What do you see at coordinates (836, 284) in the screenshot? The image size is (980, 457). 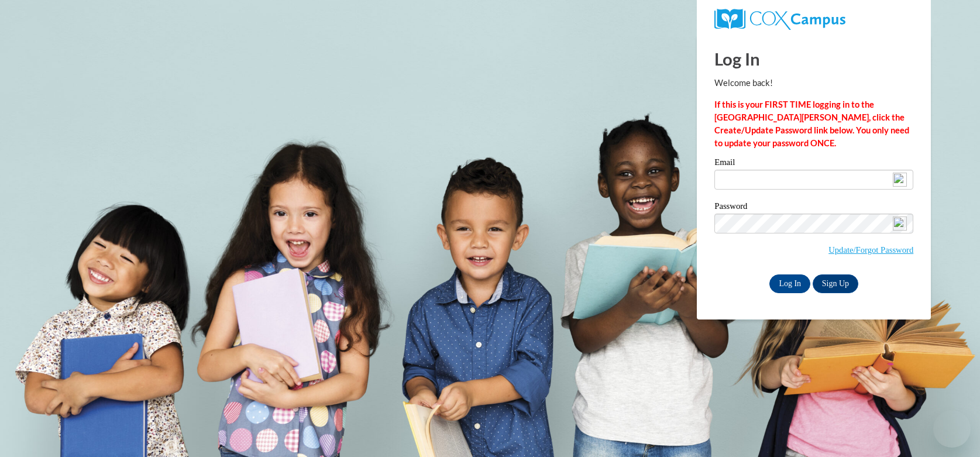 I see `a: Sign Up` at bounding box center [836, 284].